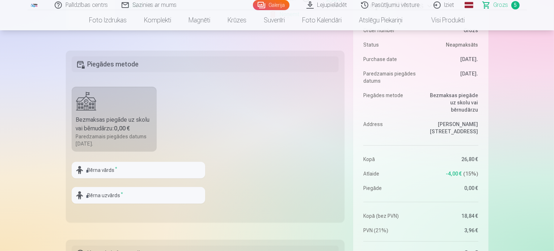 This screenshot has height=251, width=554. What do you see at coordinates (108, 20) in the screenshot?
I see `a: Foto izdrukas` at bounding box center [108, 20].